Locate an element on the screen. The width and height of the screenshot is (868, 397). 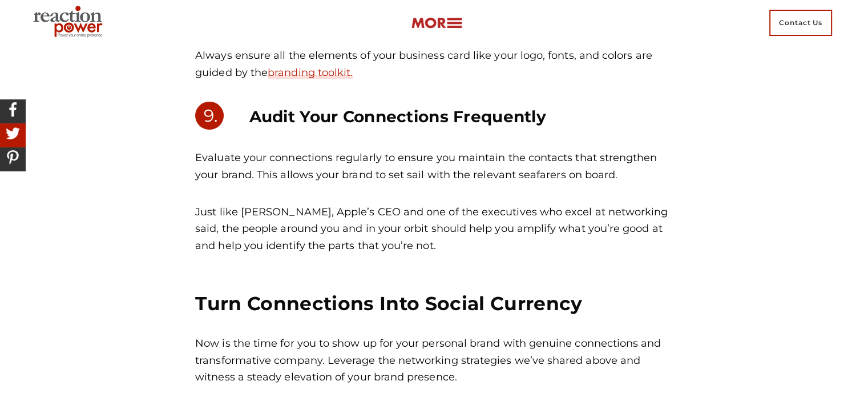
p: Evaluate your connections regularly to ensure you maintain the contacts that strengthen your bran... is located at coordinates (434, 166).